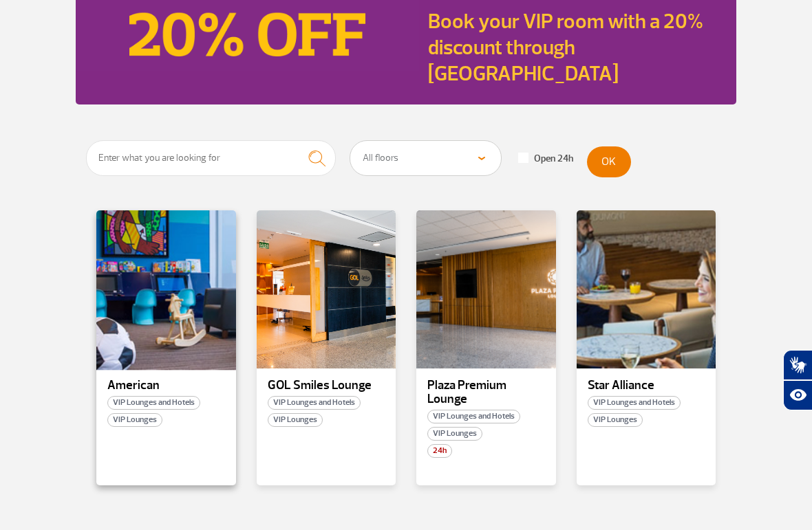 This screenshot has height=530, width=812. I want to click on button: OK, so click(609, 162).